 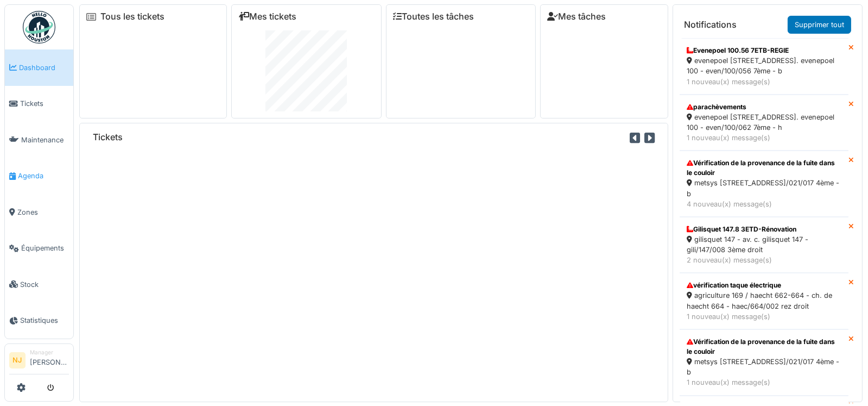 What do you see at coordinates (39, 248) in the screenshot?
I see `a: Équipements` at bounding box center [39, 248].